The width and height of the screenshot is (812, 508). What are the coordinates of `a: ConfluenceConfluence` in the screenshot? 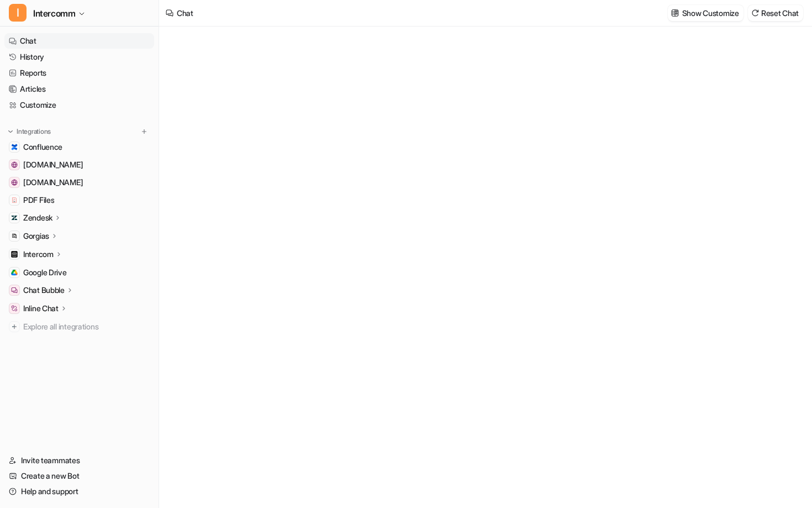 It's located at (79, 147).